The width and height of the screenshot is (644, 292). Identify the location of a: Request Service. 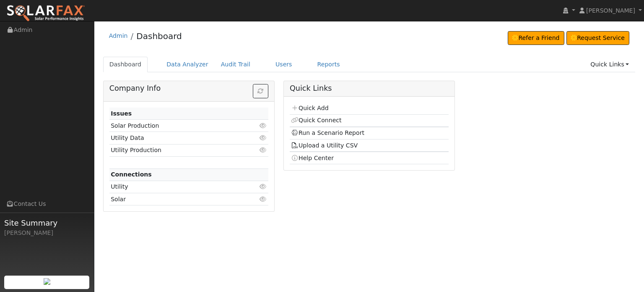
(598, 38).